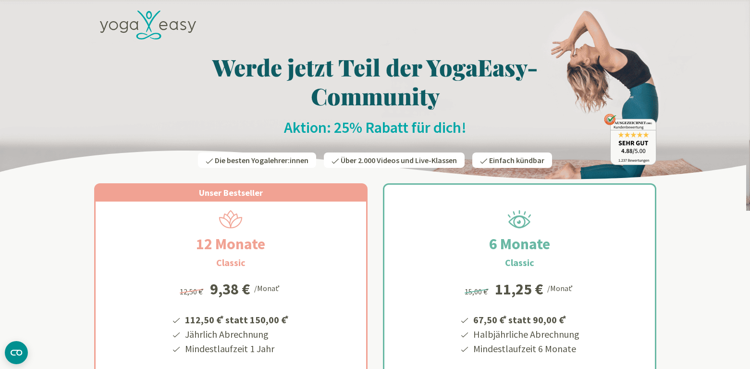  Describe the element at coordinates (630, 139) in the screenshot. I see `img: ausgezeichnet_badge.png` at that location.